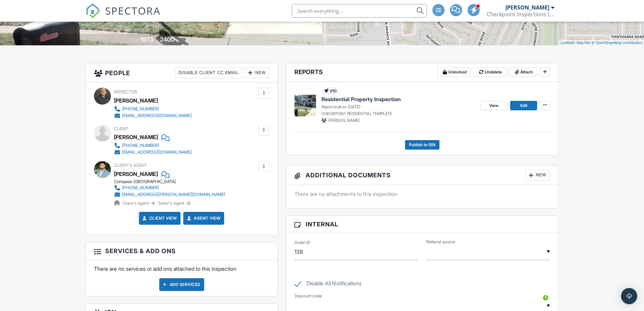 This screenshot has width=644, height=311. I want to click on div: Checkpoint Inspections LLC, so click(521, 14).